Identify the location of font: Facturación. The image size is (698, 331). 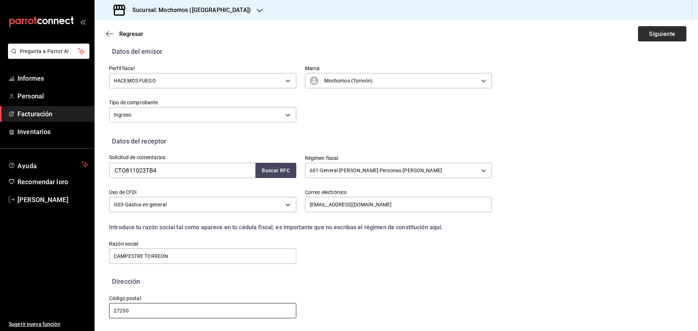
(35, 114).